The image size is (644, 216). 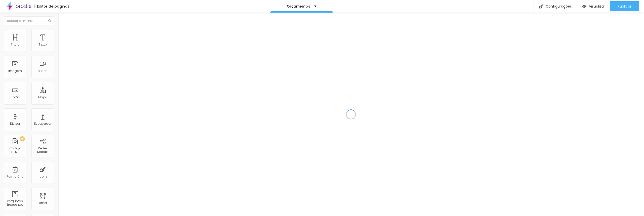 I want to click on div: Título, so click(x=15, y=44).